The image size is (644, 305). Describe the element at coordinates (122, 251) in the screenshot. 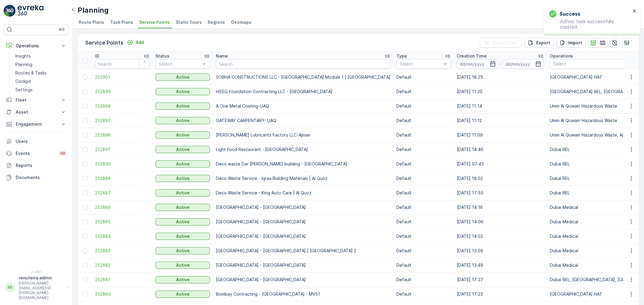

I see `a: 252883` at that location.